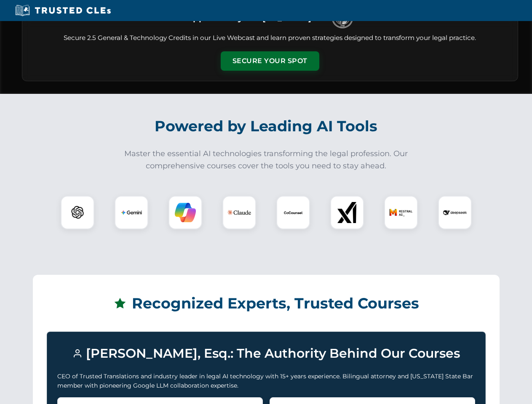  What do you see at coordinates (131, 212) in the screenshot?
I see `div: Gemini` at bounding box center [131, 212].